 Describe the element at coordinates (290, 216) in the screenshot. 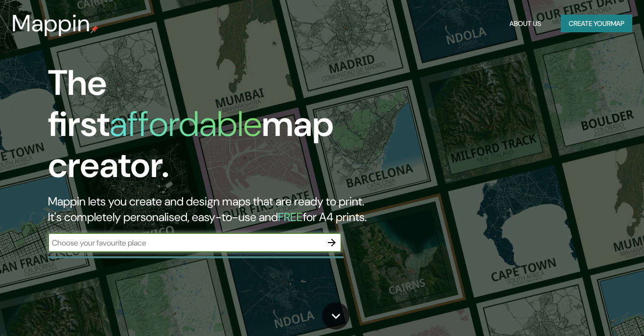

I see `h5: FREE` at that location.